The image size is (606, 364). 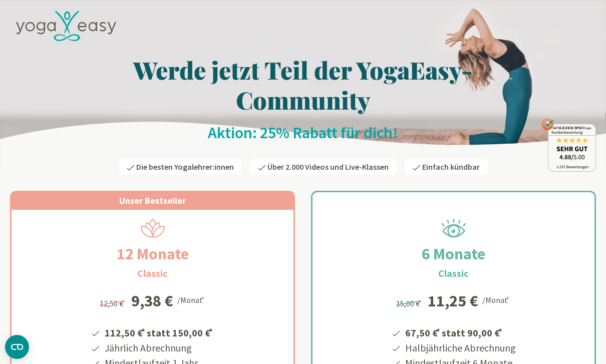 What do you see at coordinates (152, 200) in the screenshot?
I see `span: Unser Bestseller` at bounding box center [152, 200].